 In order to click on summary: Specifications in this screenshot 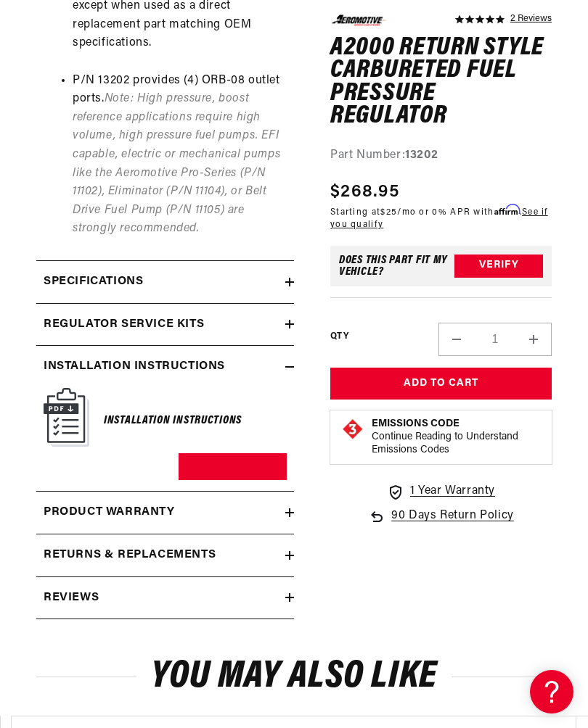, I will do `click(165, 282)`.